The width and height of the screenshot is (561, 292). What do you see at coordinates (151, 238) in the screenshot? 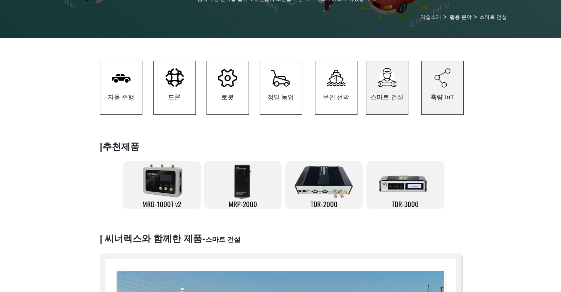
I see `span: ​| 씨너렉스와 함께한 제품` at bounding box center [151, 238].